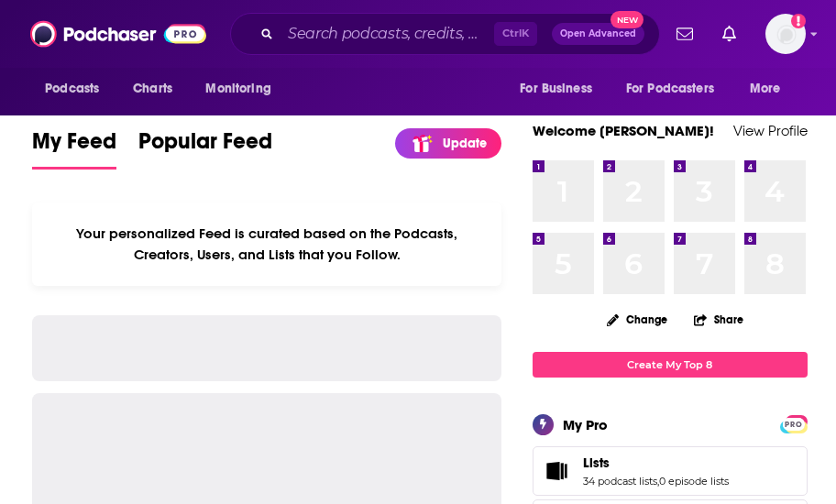 This screenshot has height=504, width=836. Describe the element at coordinates (785, 34) in the screenshot. I see `button: Show profile menu` at that location.